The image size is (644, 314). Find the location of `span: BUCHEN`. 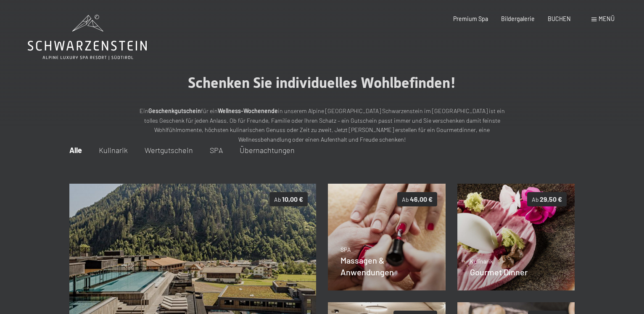

span: BUCHEN is located at coordinates (559, 18).